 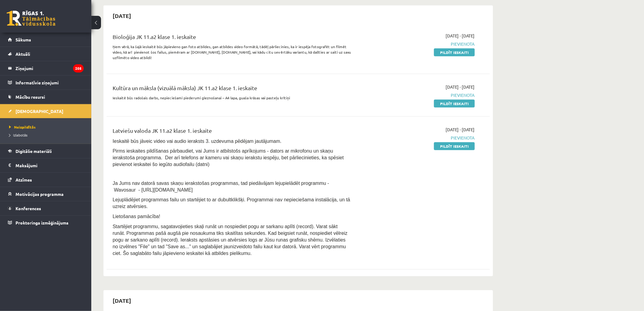 What do you see at coordinates (49, 165) in the screenshot?
I see `legend: Maksājumi` at bounding box center [49, 165].